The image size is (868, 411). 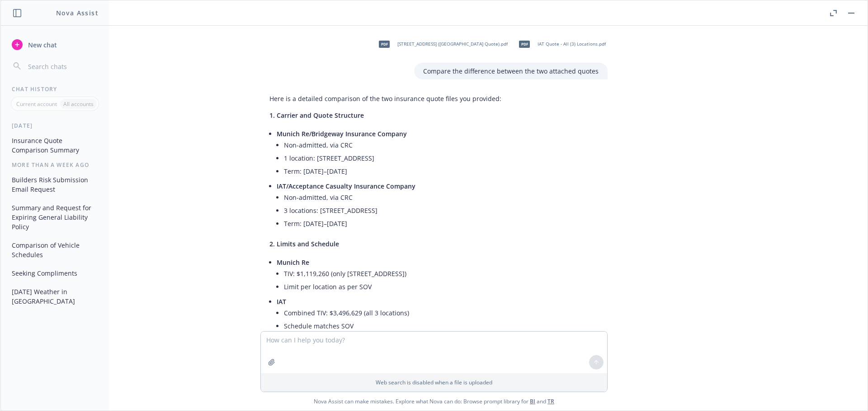 I want to click on span: IAT/Acceptance Casualty Insurance Company, so click(x=345, y=186).